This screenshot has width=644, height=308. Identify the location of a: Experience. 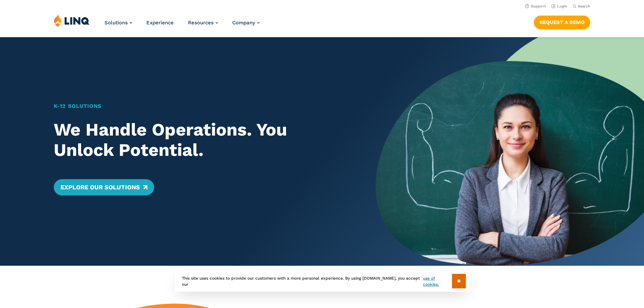
(160, 23).